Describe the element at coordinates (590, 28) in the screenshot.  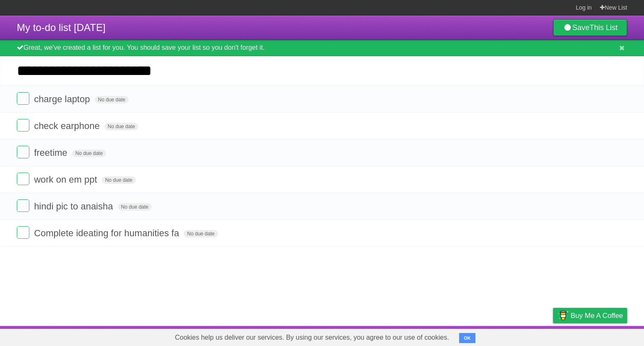
I see `a: SaveThis List` at that location.